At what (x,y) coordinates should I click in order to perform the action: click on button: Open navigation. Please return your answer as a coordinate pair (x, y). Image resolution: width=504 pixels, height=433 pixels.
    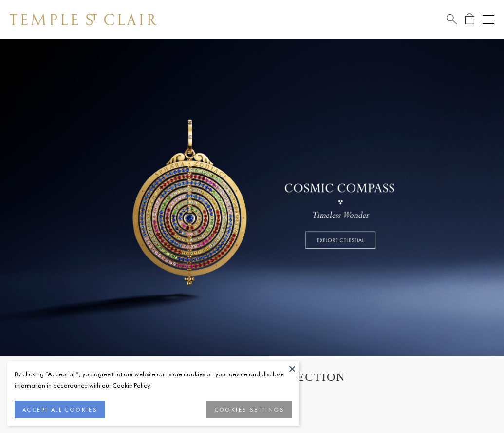
    Looking at the image, I should click on (488, 19).